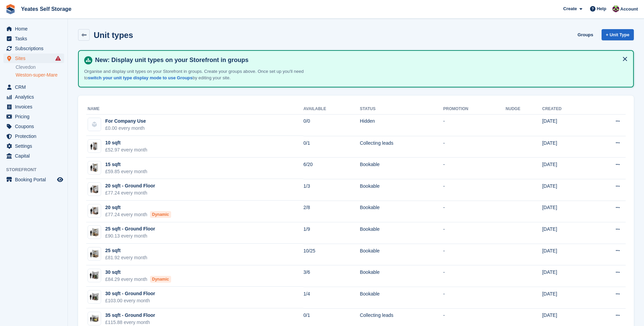  Describe the element at coordinates (524, 109) in the screenshot. I see `th: Nudge` at that location.